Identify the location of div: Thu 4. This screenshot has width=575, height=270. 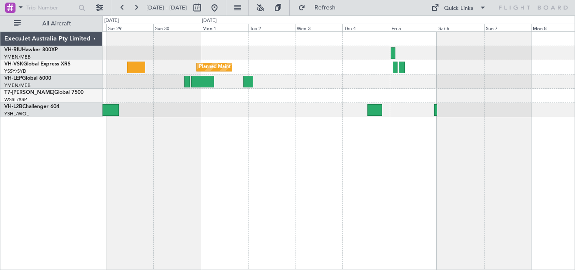
(366, 28).